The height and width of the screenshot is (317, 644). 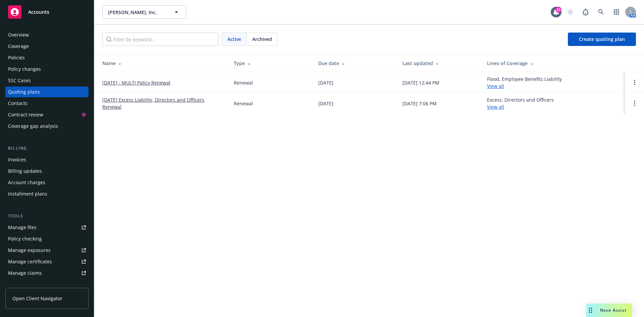 What do you see at coordinates (262, 39) in the screenshot?
I see `span: Archived` at bounding box center [262, 39].